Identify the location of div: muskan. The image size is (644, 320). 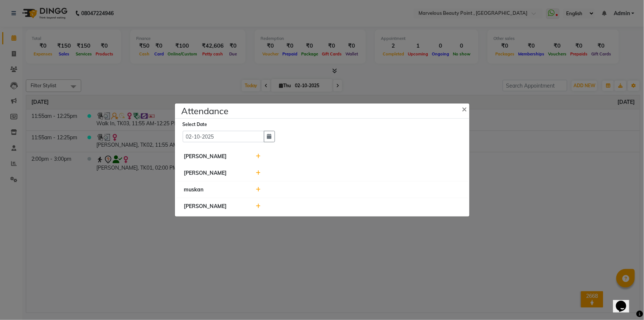
(214, 190).